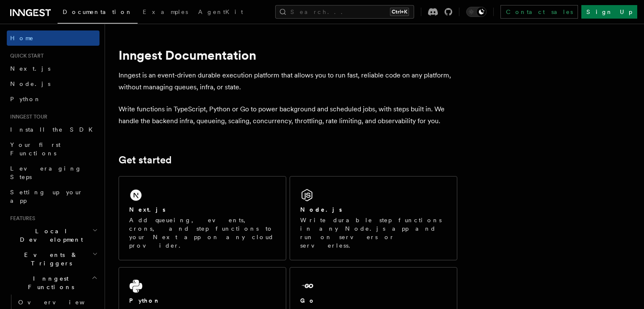 The width and height of the screenshot is (644, 309). I want to click on span: Home, so click(22, 38).